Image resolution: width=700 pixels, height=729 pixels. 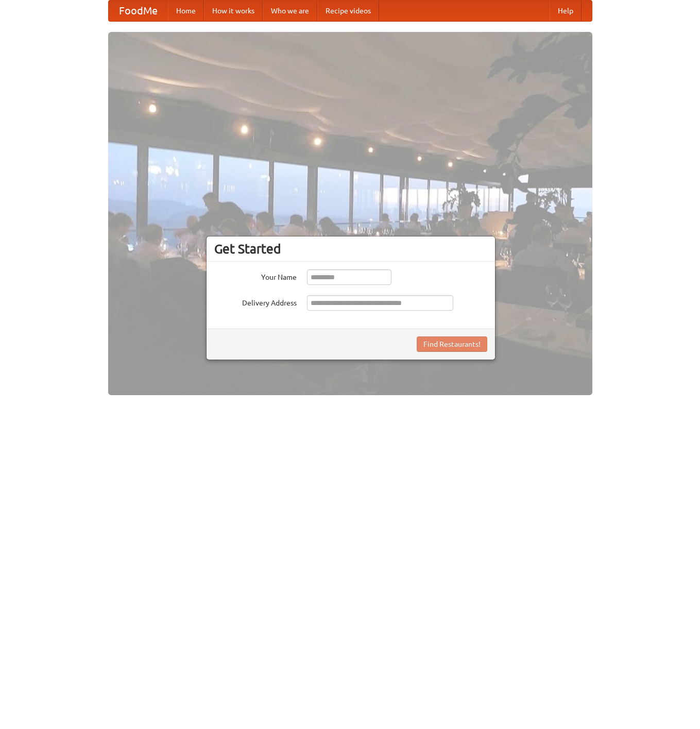 What do you see at coordinates (351, 249) in the screenshot?
I see `h3: Get Started` at bounding box center [351, 249].